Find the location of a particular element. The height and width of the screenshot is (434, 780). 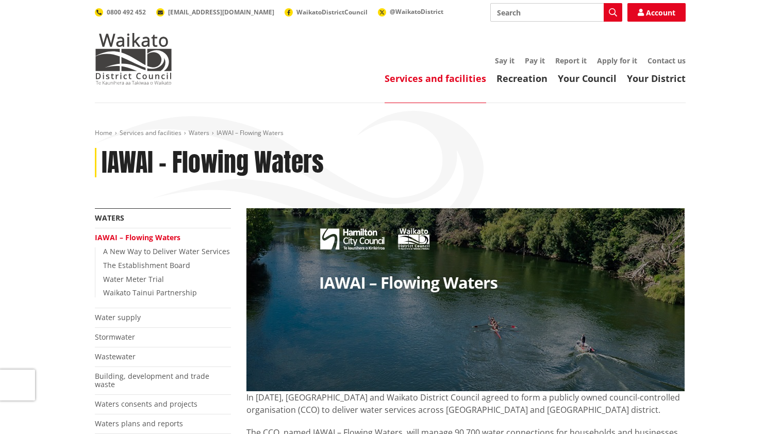

a: A New Way to Deliver Water Services is located at coordinates (167, 251).